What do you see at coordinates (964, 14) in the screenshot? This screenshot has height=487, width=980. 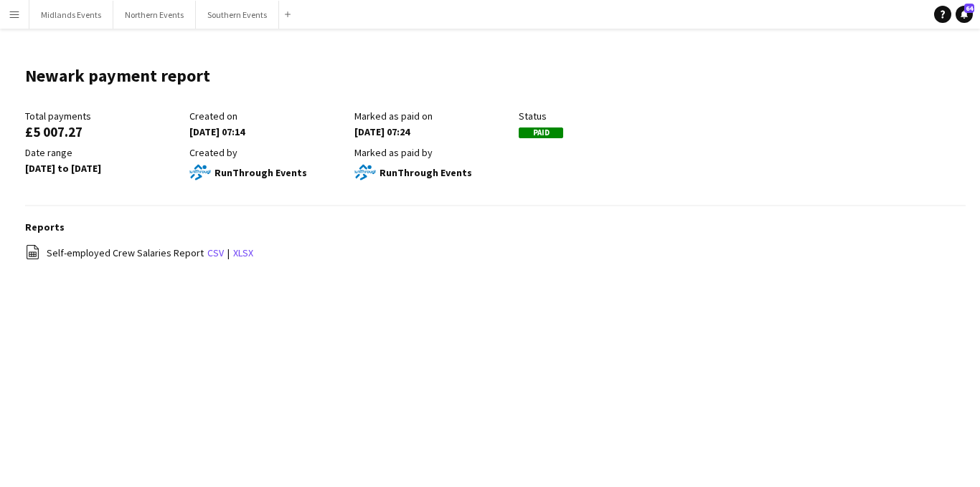 I see `a: 64` at bounding box center [964, 14].